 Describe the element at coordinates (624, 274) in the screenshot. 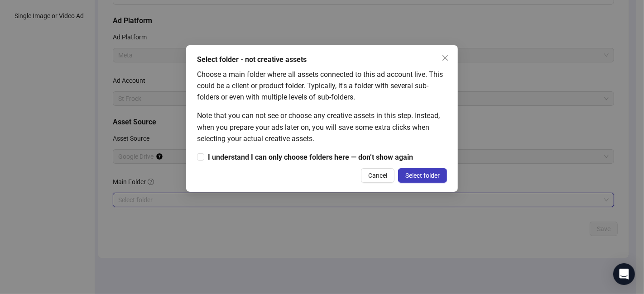

I see `div: Open Intercom Messenger` at that location.